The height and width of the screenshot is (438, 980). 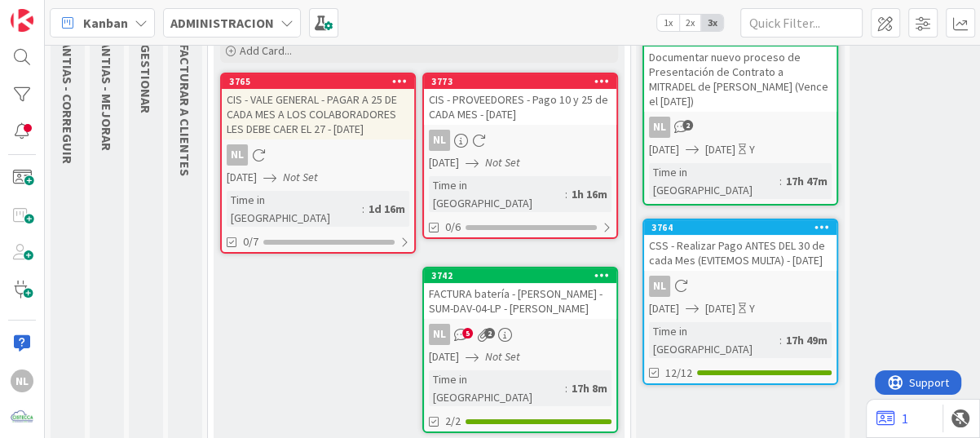 I want to click on span: GARANTIAS - MEJORAR, so click(x=106, y=83).